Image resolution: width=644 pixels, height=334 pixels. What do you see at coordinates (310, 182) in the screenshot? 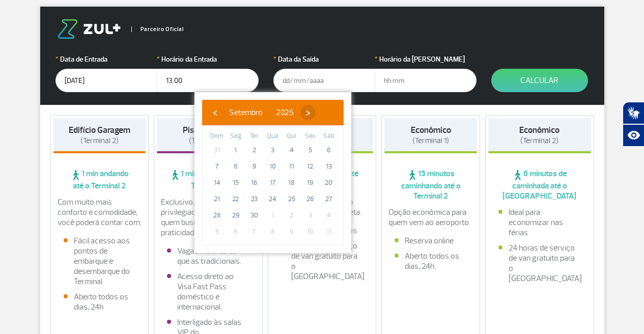
I see `span: 19` at bounding box center [310, 182].